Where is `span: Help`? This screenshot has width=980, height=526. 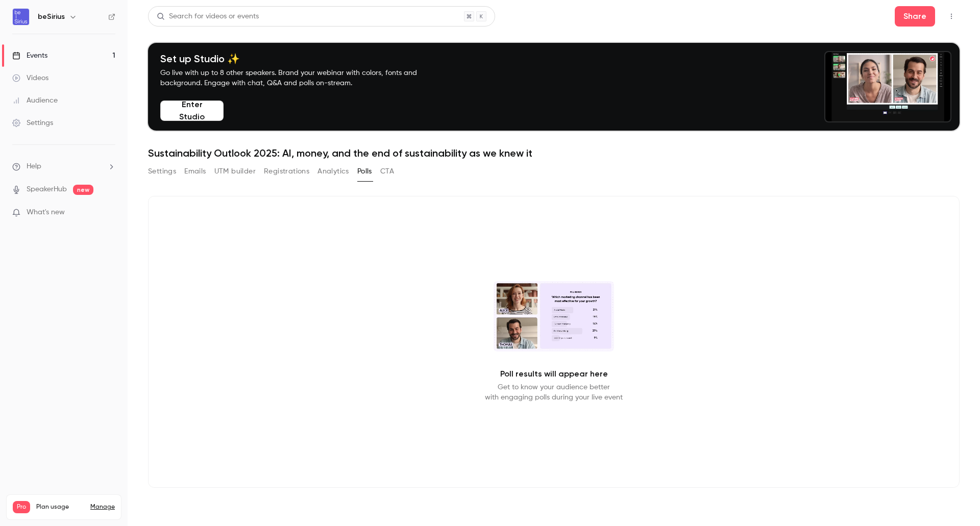
span: Help is located at coordinates (34, 166).